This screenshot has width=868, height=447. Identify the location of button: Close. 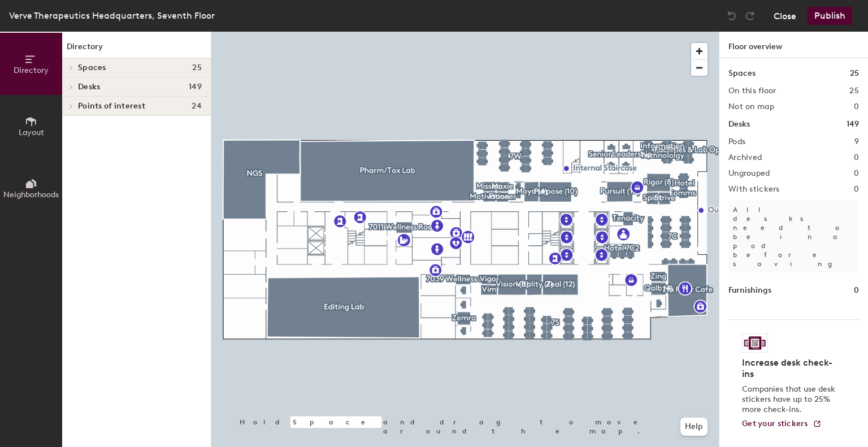
(785, 15).